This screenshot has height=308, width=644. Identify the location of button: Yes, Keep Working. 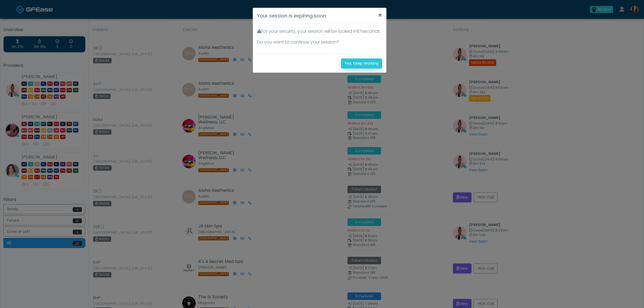
(362, 63).